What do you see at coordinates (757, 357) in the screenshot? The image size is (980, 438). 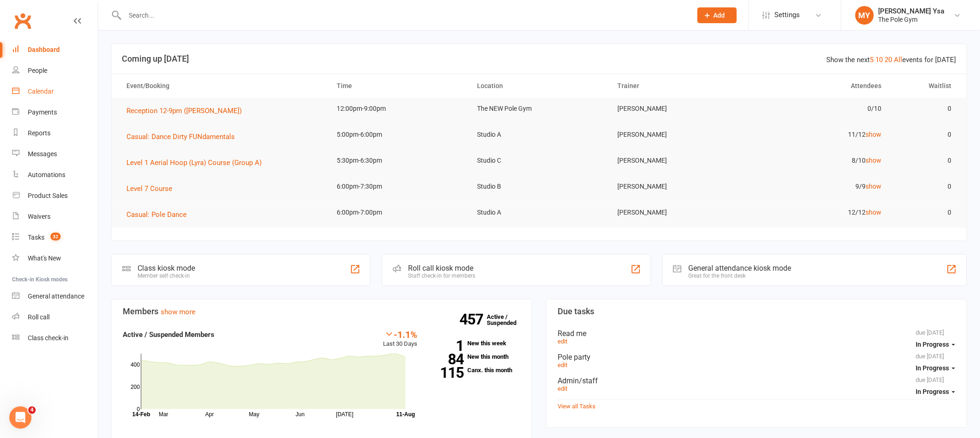 I see `div: Pole party` at bounding box center [757, 357].